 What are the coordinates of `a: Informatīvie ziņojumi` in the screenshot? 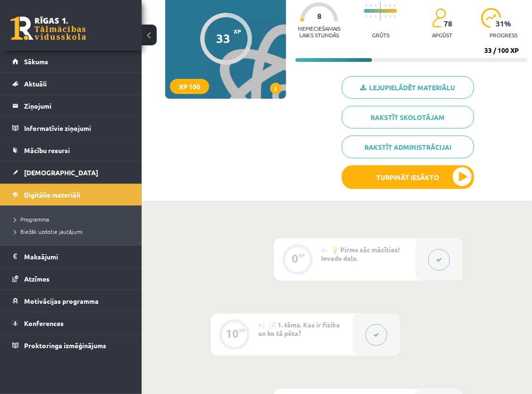 It's located at (71, 128).